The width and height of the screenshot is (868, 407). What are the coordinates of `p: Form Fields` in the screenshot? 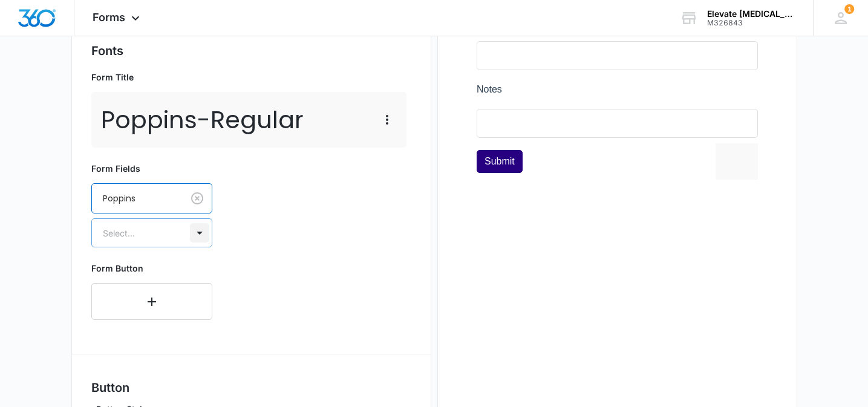 It's located at (152, 168).